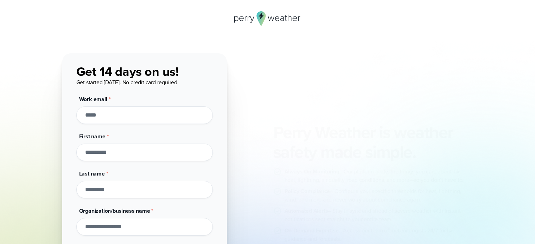  Describe the element at coordinates (115, 211) in the screenshot. I see `span: Organization/business name` at that location.